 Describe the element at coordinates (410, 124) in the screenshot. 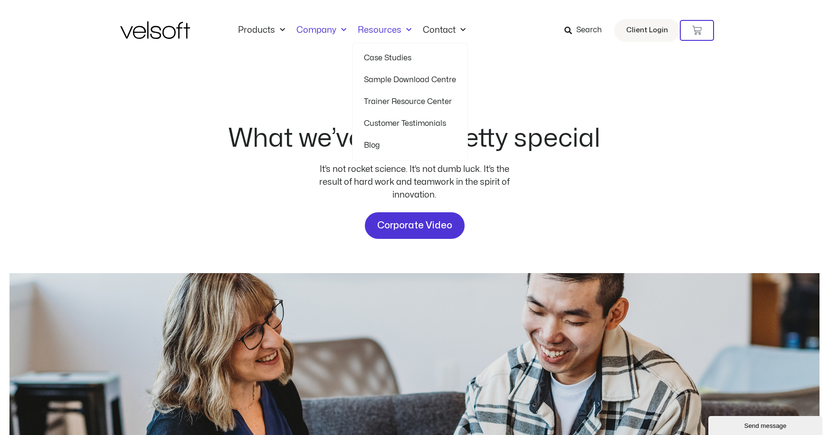

I see `a: Customer Testimonials` at that location.